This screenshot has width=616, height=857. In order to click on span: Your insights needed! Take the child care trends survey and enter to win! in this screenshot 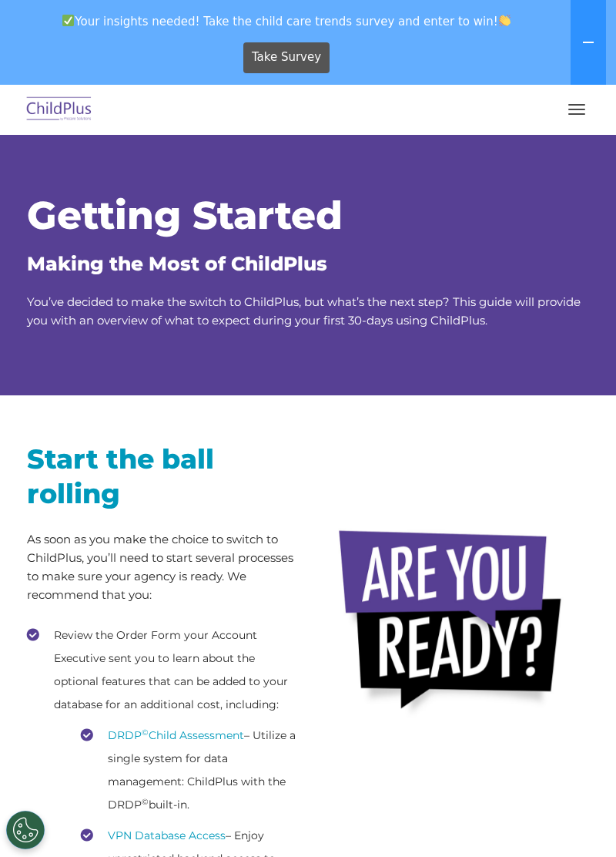, I will do `click(286, 21)`.